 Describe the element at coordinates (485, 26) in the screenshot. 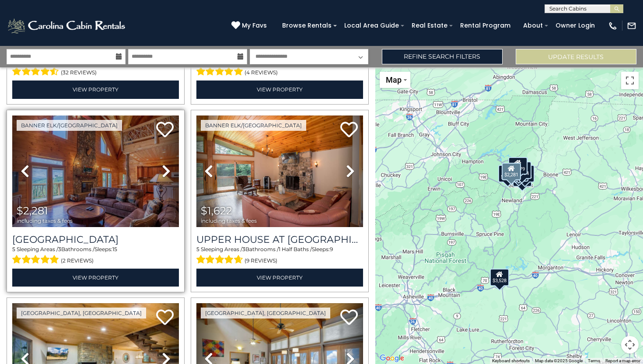

I see `a: Rental Program` at that location.